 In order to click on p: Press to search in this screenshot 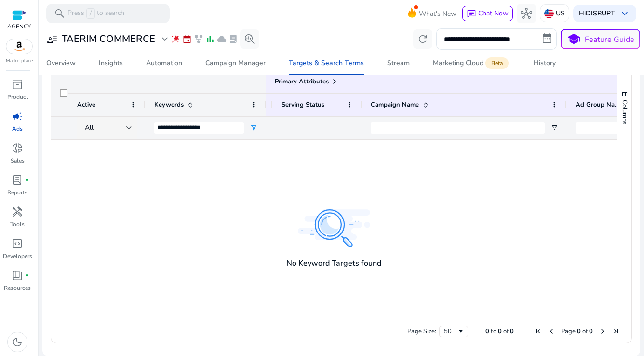, I will do `click(96, 14)`.